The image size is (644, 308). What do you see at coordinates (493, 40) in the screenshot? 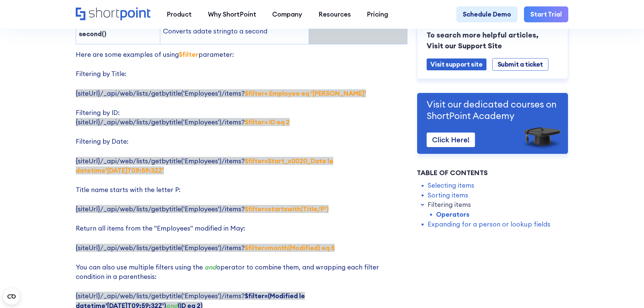
I see `p: To search more helpful articles, Visit our Support Site` at bounding box center [493, 40].